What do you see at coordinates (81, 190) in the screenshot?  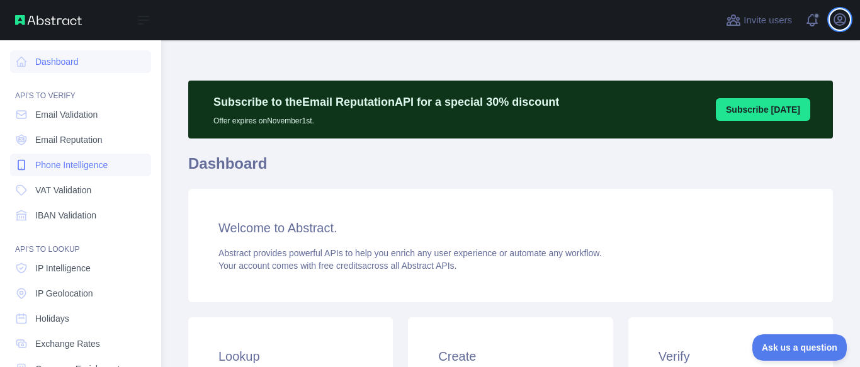 I see `a: VAT Validation` at bounding box center [81, 190].